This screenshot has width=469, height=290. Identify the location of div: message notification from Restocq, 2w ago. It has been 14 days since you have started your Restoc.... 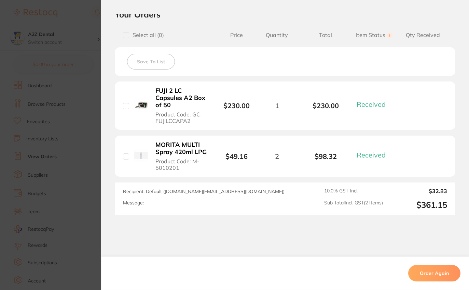
(68, 26).